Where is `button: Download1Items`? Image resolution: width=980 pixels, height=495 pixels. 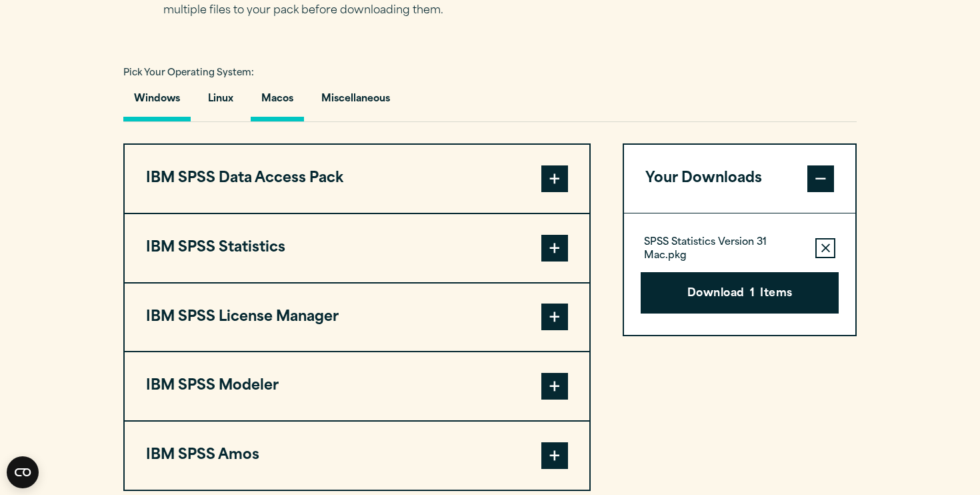
button: Download1Items is located at coordinates (740, 292).